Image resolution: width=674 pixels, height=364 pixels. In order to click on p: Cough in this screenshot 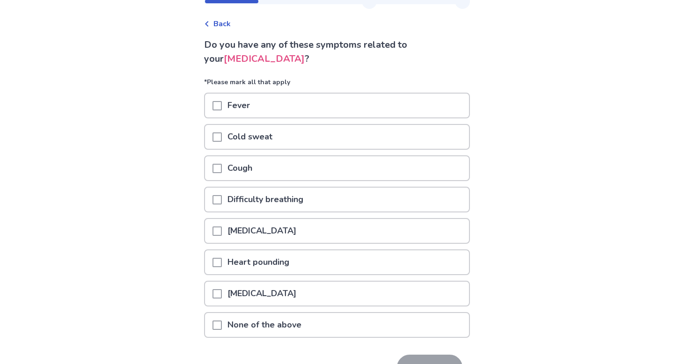, I will do `click(240, 168)`.